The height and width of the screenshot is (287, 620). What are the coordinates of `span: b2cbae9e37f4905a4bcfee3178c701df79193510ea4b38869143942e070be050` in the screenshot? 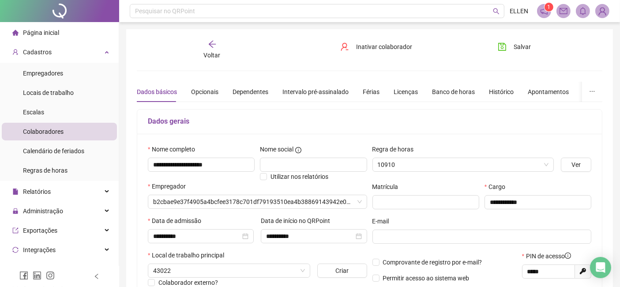 It's located at (257, 202).